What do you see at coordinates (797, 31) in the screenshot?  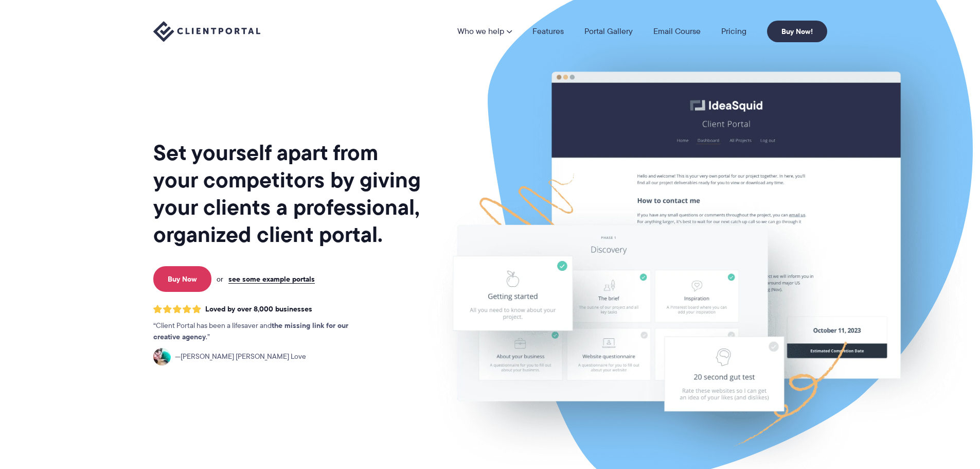 I see `a: Buy Now!` at bounding box center [797, 31].